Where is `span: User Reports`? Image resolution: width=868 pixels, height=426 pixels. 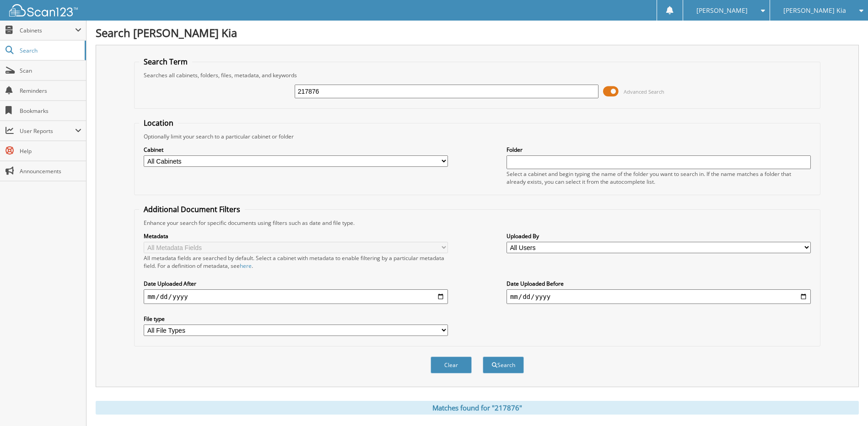 span: User Reports is located at coordinates (47, 131).